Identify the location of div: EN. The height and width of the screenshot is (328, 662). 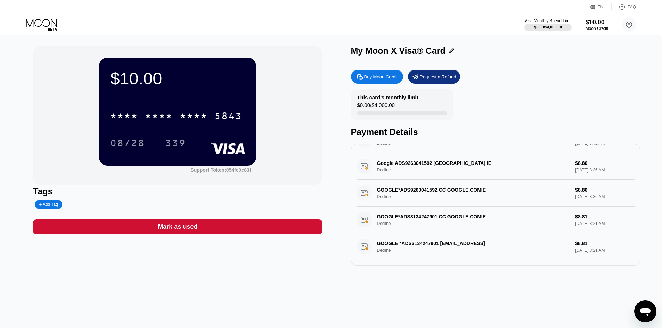
(601, 7).